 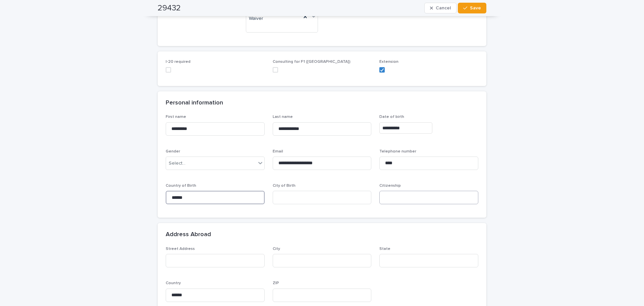 I want to click on span: Street Address, so click(x=180, y=249).